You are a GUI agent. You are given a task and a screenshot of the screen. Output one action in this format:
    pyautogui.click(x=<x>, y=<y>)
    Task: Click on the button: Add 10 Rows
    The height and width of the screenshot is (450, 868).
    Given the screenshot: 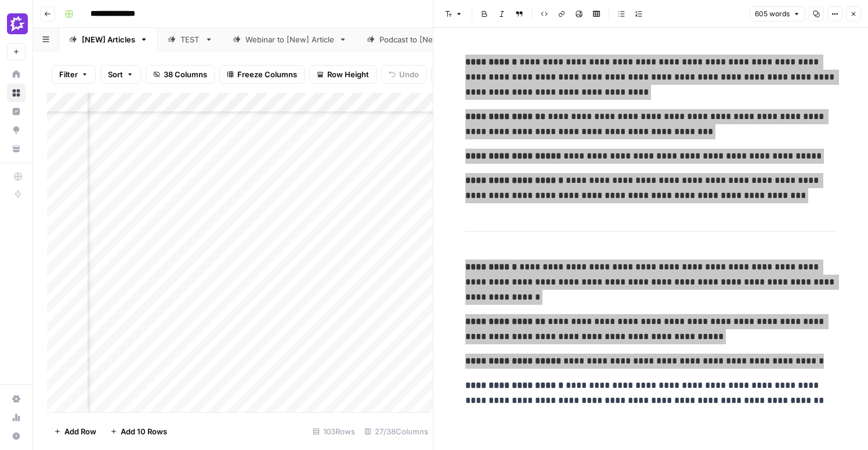 What is the action you would take?
    pyautogui.click(x=139, y=431)
    